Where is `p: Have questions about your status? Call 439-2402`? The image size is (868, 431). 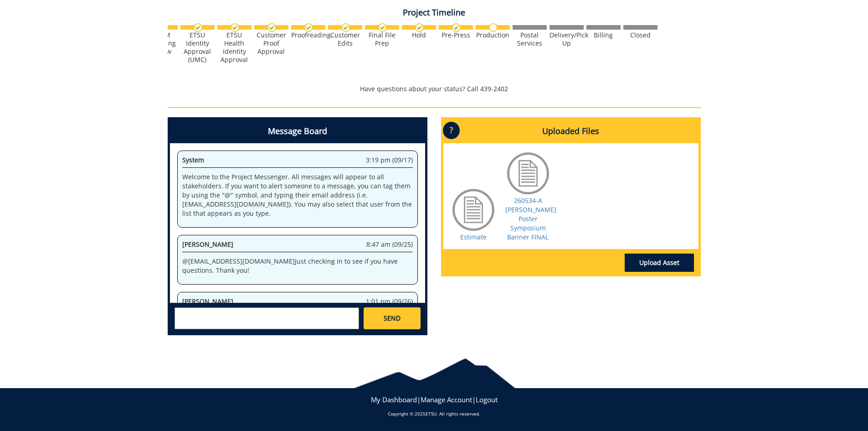 p: Have questions about your status? Call 439-2402 is located at coordinates (434, 89).